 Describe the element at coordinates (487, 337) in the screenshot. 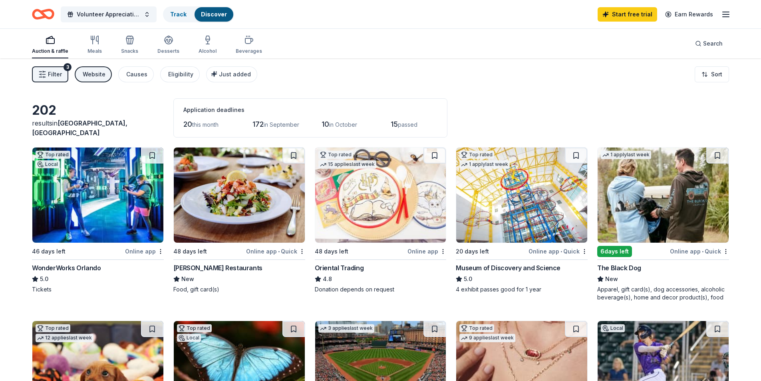

I see `div: 9 applies last week` at that location.